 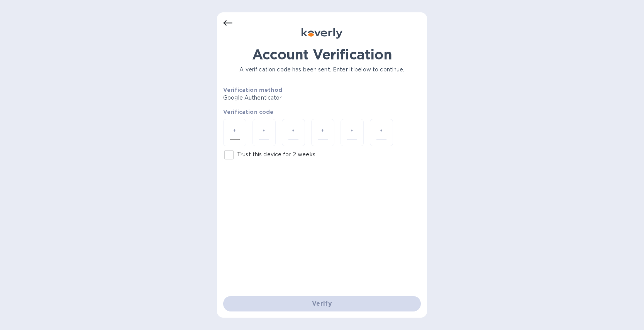 What do you see at coordinates (322, 55) in the screenshot?
I see `h1: Account Verification` at bounding box center [322, 55].